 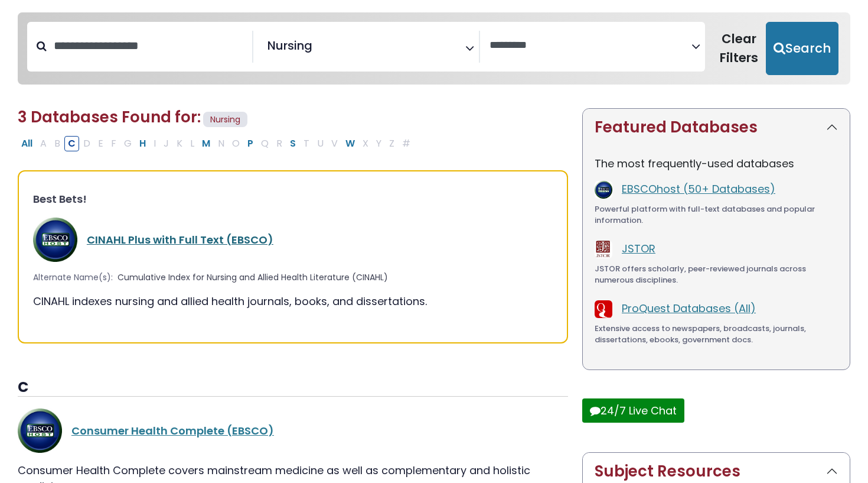 What do you see at coordinates (293, 300) in the screenshot?
I see `div: CINAHL indexes nursing and allied health journals, books, and dissertations.` at bounding box center [293, 300].